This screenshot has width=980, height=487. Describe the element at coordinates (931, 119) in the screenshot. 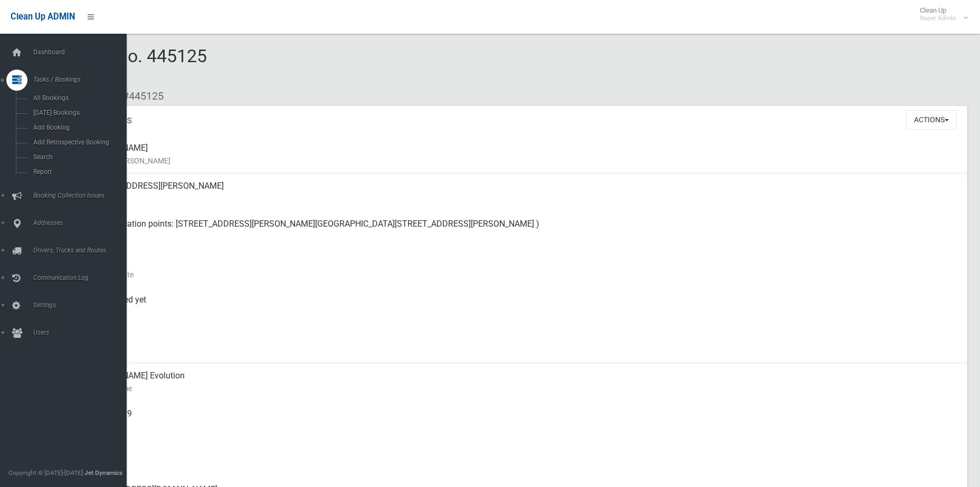

I see `button: Actions` at that location.